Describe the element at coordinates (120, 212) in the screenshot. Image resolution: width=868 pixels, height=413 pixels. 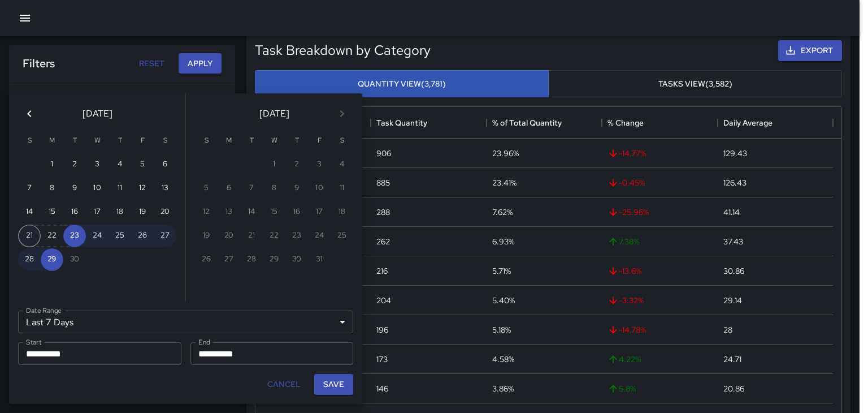
I see `button: 18` at that location.